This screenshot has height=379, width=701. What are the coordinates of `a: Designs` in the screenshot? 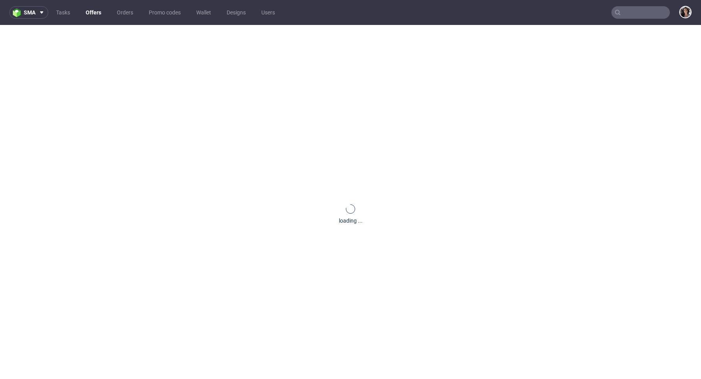 It's located at (236, 12).